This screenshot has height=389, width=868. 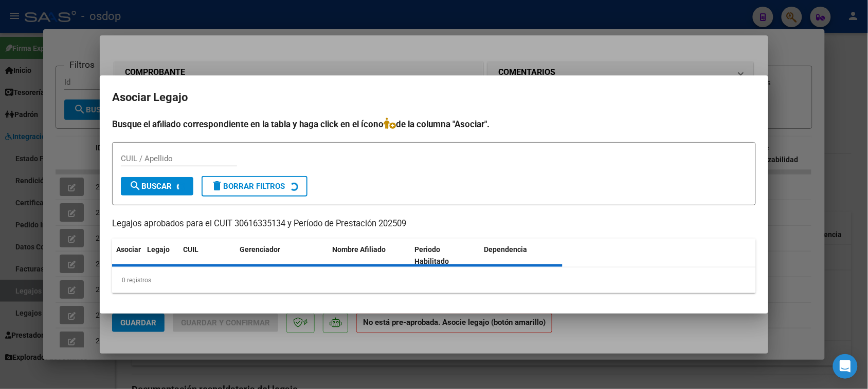 What do you see at coordinates (369, 256) in the screenshot?
I see `datatable-header-cell: Nombre Afiliado` at bounding box center [369, 256].